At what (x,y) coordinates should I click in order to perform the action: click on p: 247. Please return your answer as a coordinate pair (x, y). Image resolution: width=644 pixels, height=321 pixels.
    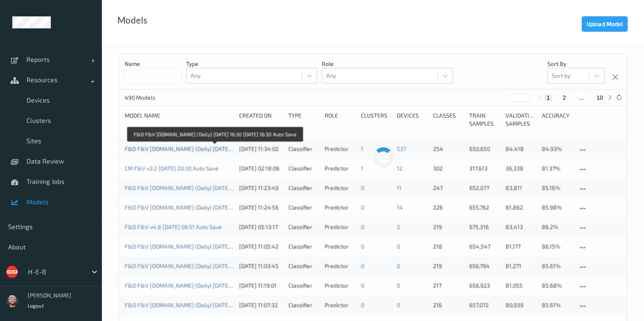
    Looking at the image, I should click on (448, 188).